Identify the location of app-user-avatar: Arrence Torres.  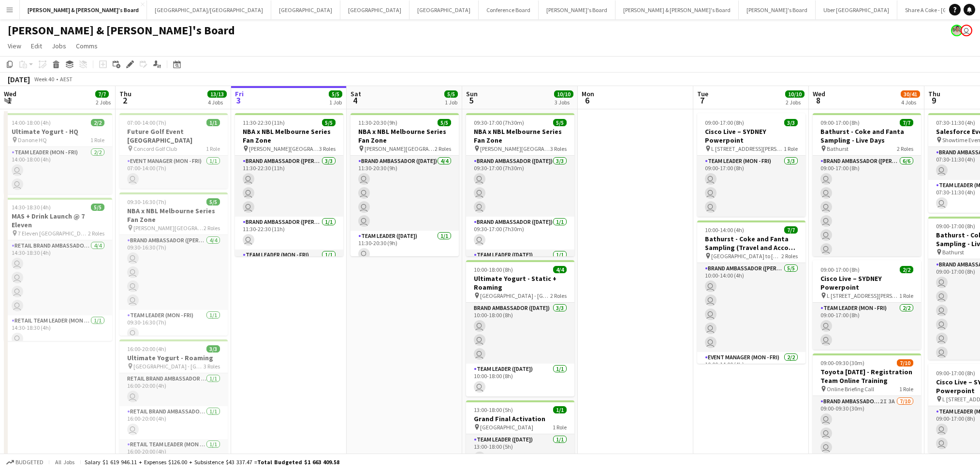
(957, 30).